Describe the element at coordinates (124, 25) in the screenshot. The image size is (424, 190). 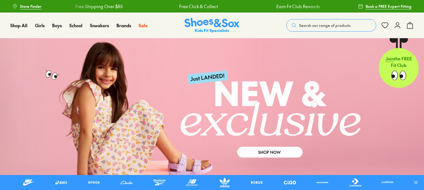
I see `span: Brands` at that location.